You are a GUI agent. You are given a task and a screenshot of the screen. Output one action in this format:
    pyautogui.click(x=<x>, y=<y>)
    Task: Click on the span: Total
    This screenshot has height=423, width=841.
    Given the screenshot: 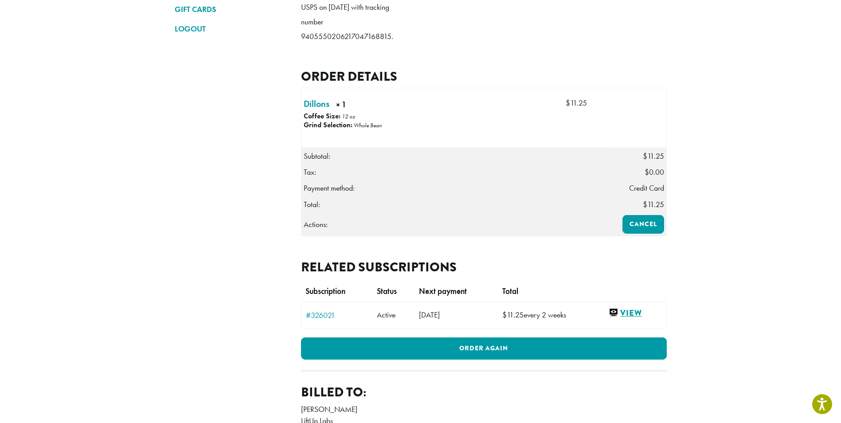 What is the action you would take?
    pyautogui.click(x=511, y=291)
    